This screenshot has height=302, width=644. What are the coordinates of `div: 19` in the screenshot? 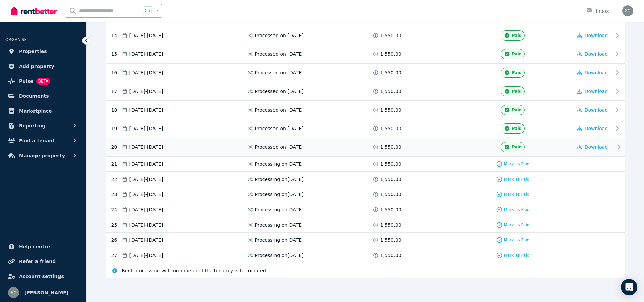 It's located at (116, 129).